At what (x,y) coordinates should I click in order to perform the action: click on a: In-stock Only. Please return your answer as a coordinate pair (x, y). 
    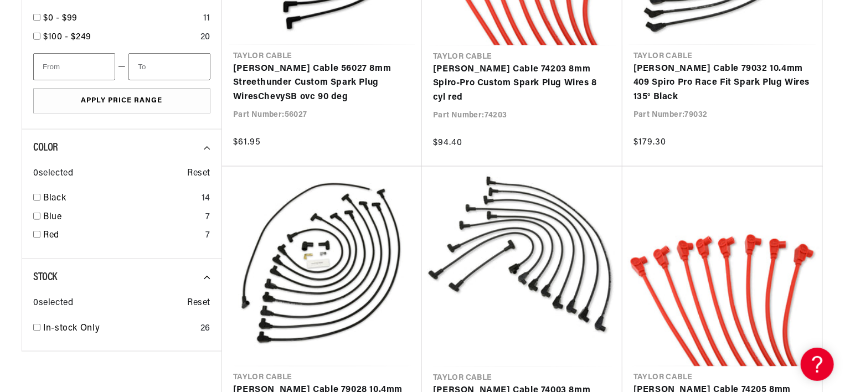
    Looking at the image, I should click on (120, 329).